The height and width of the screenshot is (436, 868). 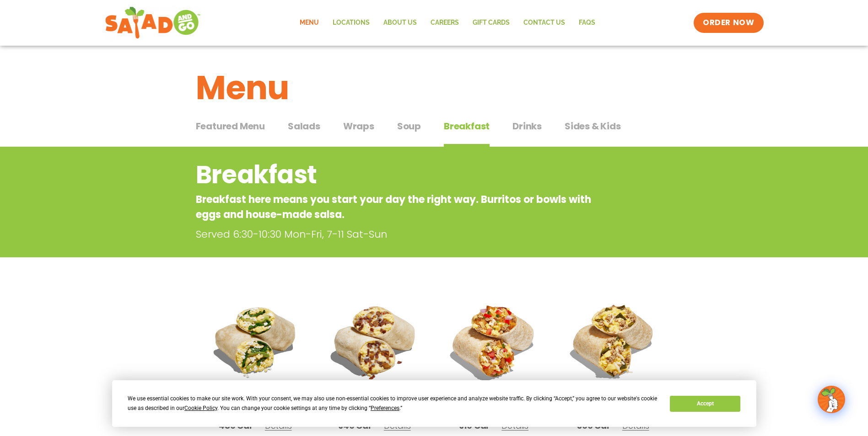 I want to click on span: Salads, so click(x=304, y=126).